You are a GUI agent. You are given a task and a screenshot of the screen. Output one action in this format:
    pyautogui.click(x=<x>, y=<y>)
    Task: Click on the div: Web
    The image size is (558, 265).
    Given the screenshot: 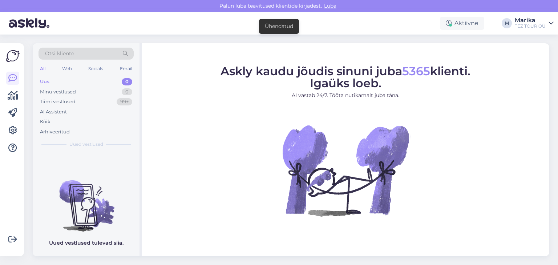 What is the action you would take?
    pyautogui.click(x=67, y=69)
    